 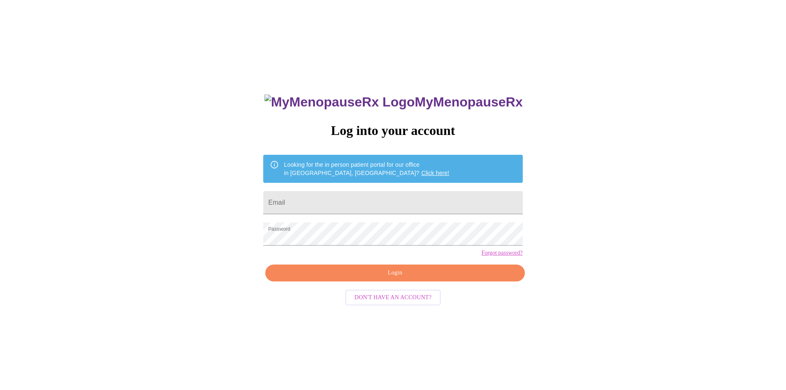 I want to click on h3: Log into your account, so click(x=393, y=130).